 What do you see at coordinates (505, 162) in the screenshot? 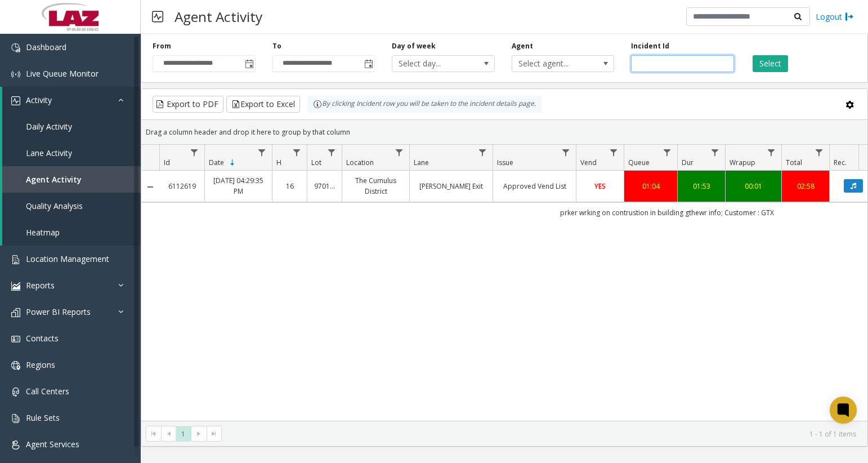
I see `span: Issue` at bounding box center [505, 162].